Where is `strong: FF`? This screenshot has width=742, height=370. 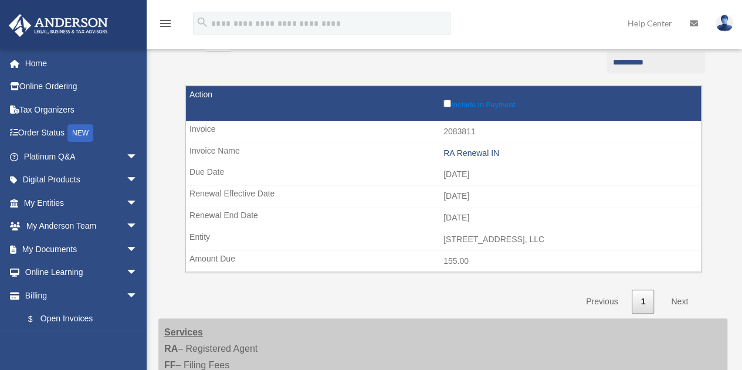
strong: FF is located at coordinates (170, 365).